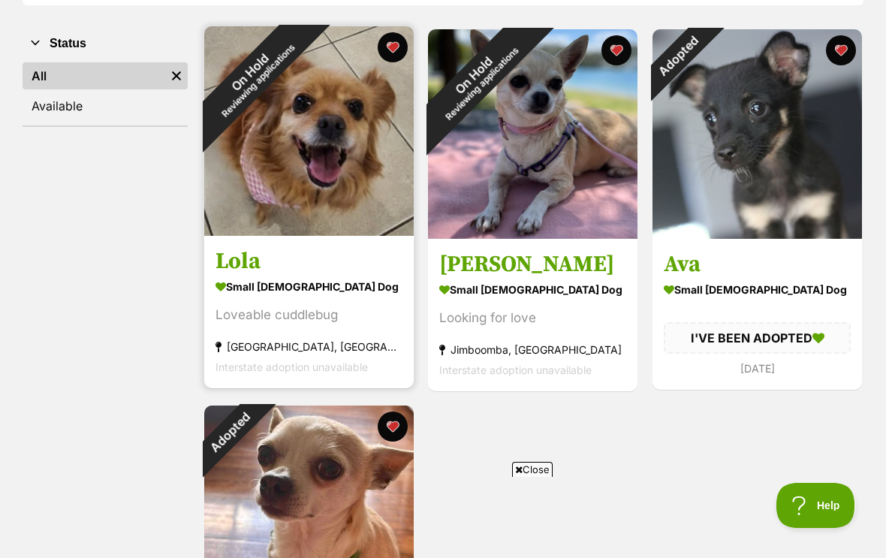 The image size is (886, 558). What do you see at coordinates (309, 315) in the screenshot?
I see `div: Loveable cuddlebug` at bounding box center [309, 315].